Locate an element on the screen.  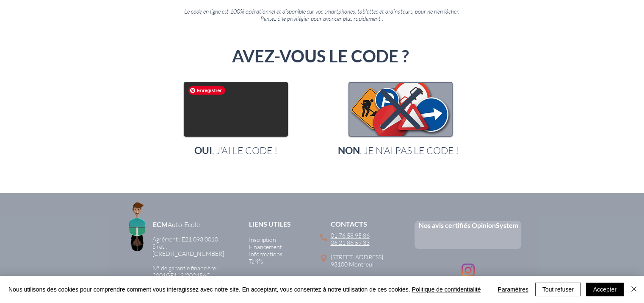
a: Instagram ECM Auto-Ecole is located at coordinates (468, 270).